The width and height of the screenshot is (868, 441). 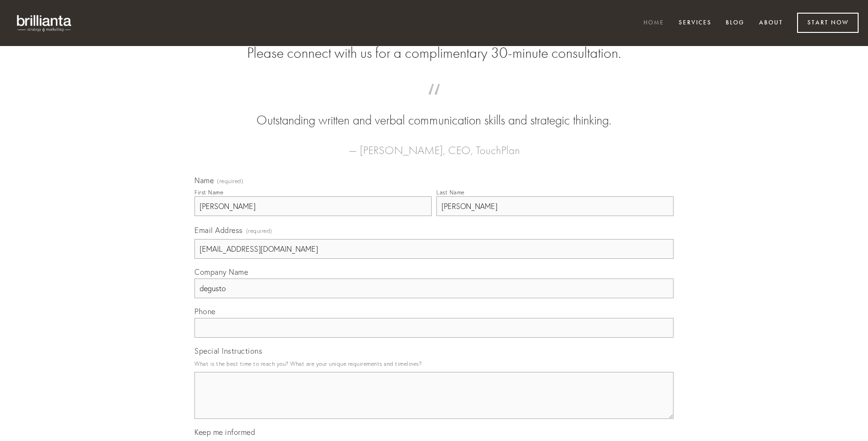 What do you see at coordinates (209, 192) in the screenshot?
I see `div: First Name` at bounding box center [209, 192].